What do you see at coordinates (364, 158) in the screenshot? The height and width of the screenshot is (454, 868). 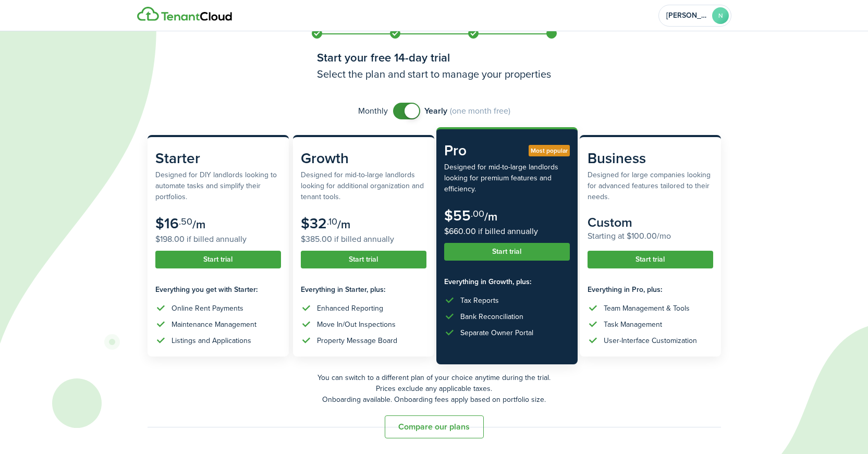 I see `subscription-pricing-card-title: Growth` at bounding box center [364, 158].